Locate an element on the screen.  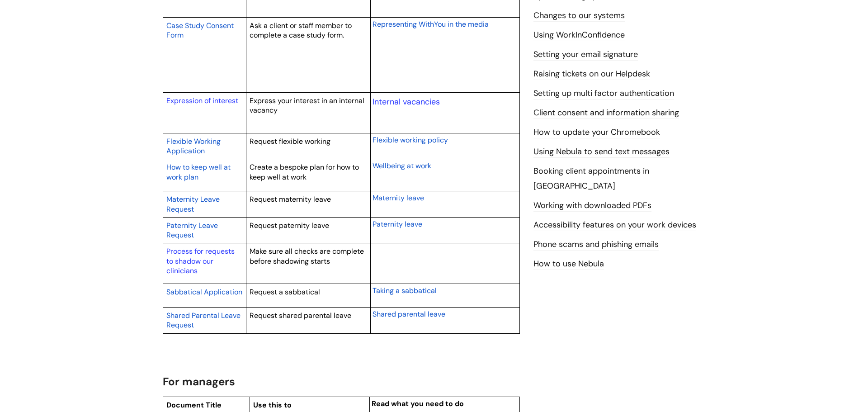
span: Express your interest in an internal vacancy is located at coordinates (307, 105).